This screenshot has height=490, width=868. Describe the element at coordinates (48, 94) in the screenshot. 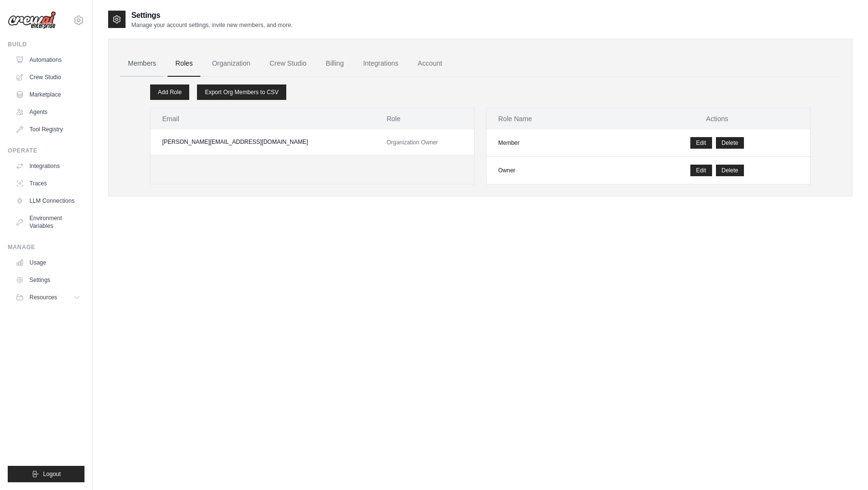

I see `a: Marketplace` at that location.